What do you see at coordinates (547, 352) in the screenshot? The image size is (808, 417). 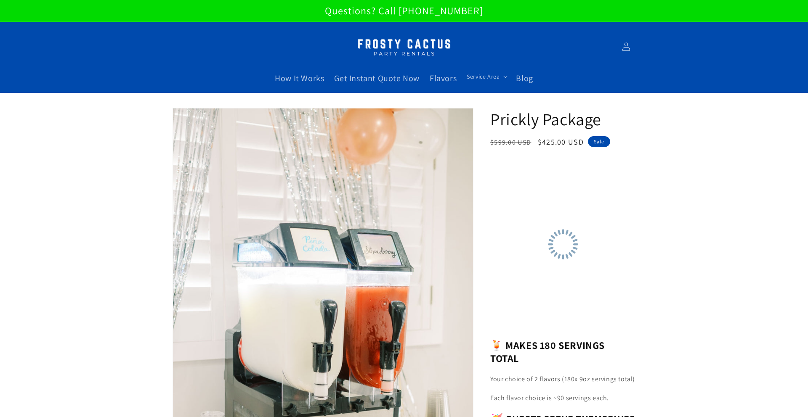 I see `b: 🍹 MAKES 180 SERVINGS TOTAL` at bounding box center [547, 352].